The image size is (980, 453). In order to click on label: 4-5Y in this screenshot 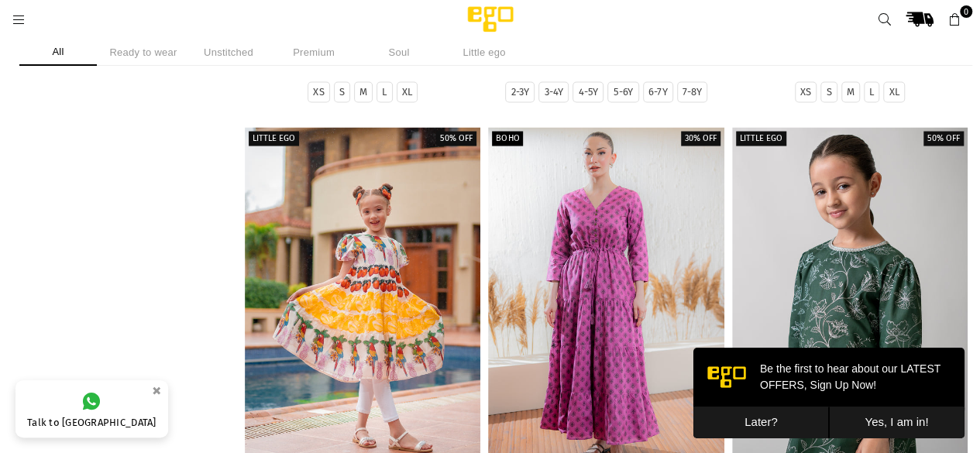, I will do `click(588, 91)`.